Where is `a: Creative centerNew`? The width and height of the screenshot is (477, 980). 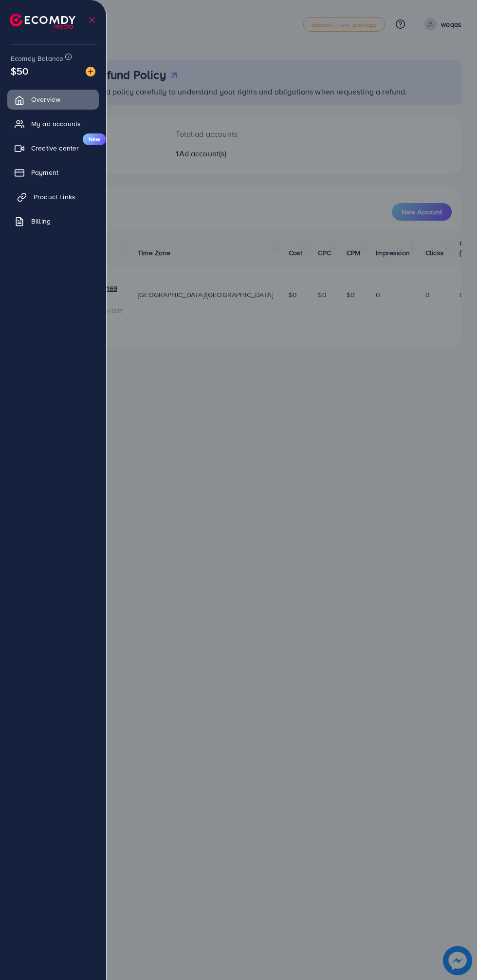 a: Creative centerNew is located at coordinates (53, 148).